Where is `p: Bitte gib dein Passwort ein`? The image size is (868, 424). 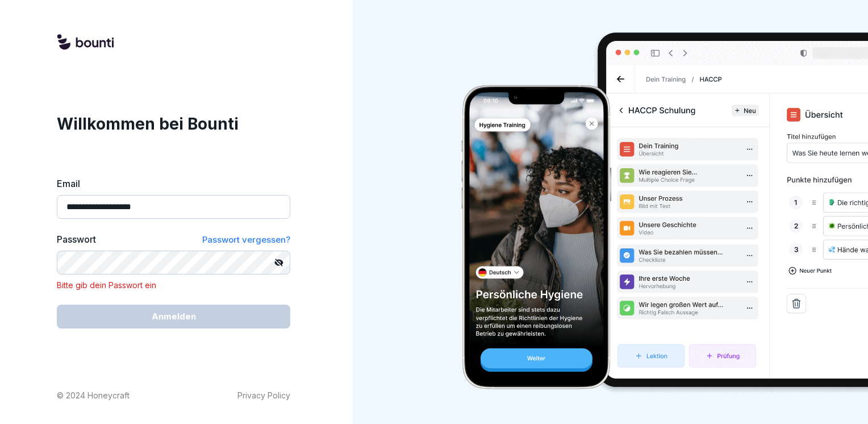 p: Bitte gib dein Passwort ein is located at coordinates (174, 285).